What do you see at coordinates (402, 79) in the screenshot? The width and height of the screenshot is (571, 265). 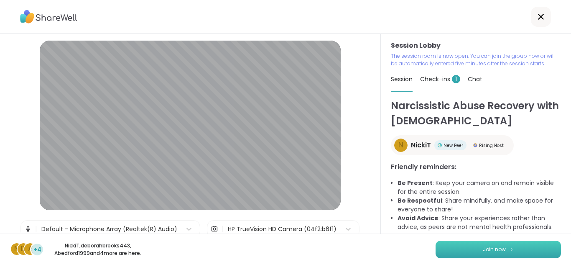 I see `span: Session` at bounding box center [402, 79].